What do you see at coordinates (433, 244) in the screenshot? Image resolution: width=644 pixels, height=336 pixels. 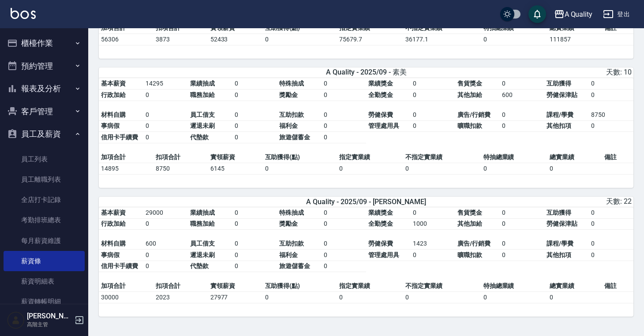 I see `td: 1423` at bounding box center [433, 244].